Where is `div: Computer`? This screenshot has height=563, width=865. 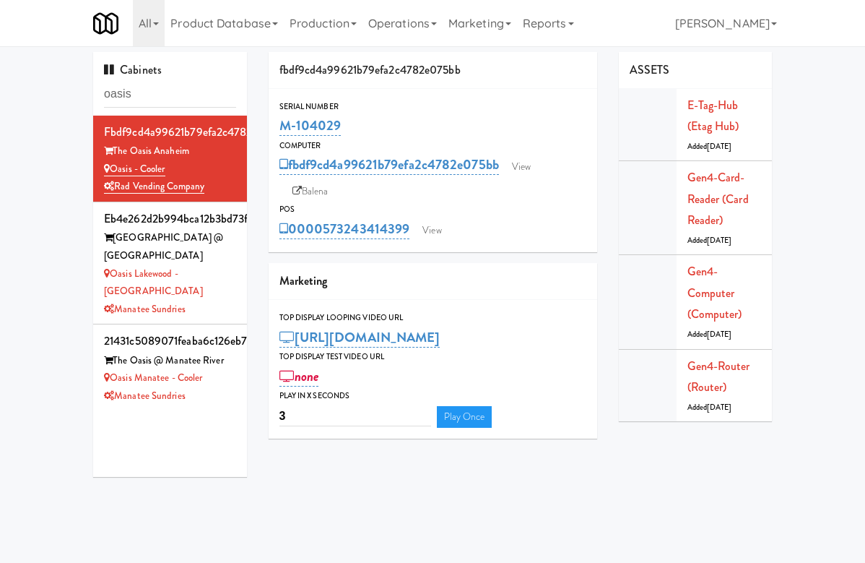
div: Computer is located at coordinates (433, 146).